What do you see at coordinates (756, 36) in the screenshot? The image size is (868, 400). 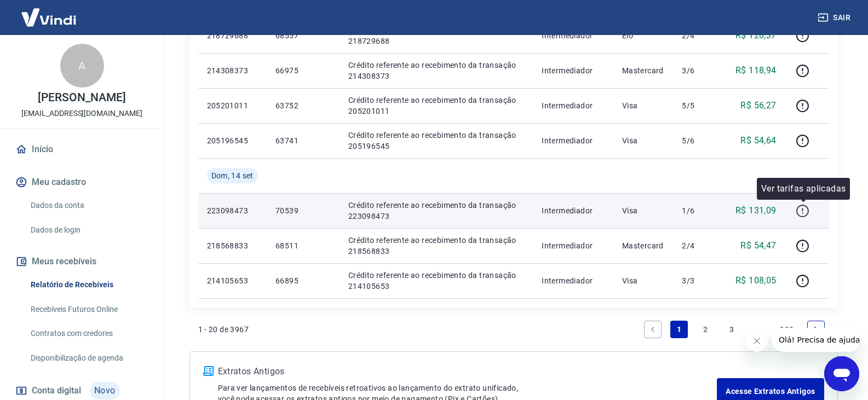 I see `p: R$ 120,37` at bounding box center [756, 36].